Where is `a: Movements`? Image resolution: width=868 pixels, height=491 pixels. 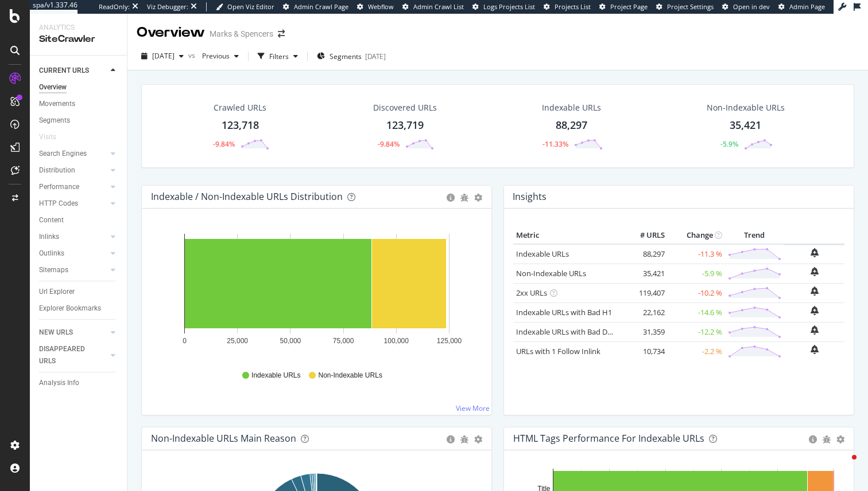
a: Movements is located at coordinates (79, 103).